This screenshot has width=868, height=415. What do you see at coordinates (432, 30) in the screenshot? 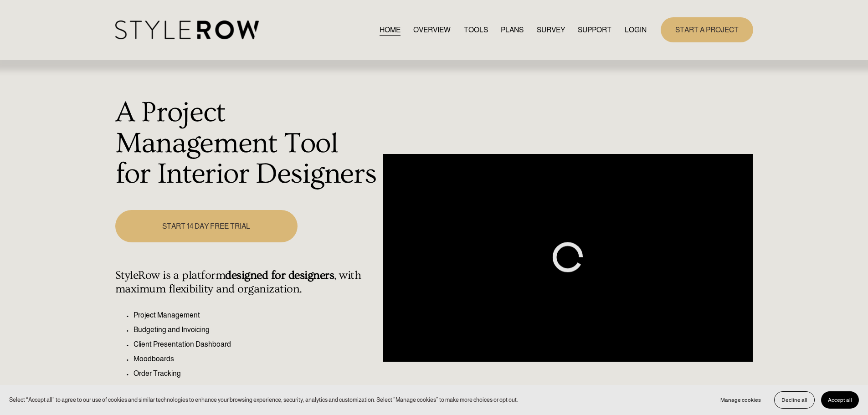
I see `a: OVERVIEW` at bounding box center [432, 30].